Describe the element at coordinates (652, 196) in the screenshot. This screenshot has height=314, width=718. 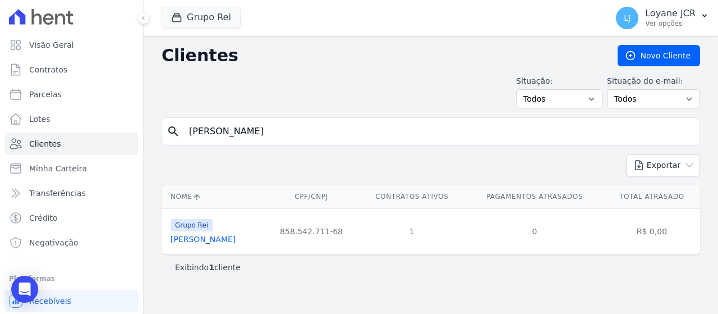
I see `th: Total Atrasado` at that location.